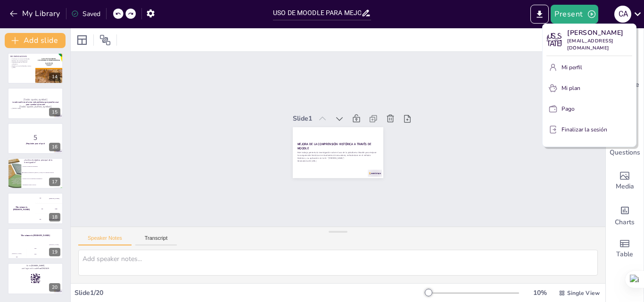  Describe the element at coordinates (584, 130) in the screenshot. I see `font: Finalizar la sesión` at that location.